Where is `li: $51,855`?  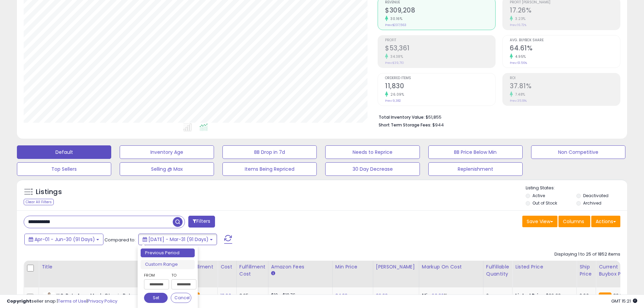
li: $51,855 is located at coordinates (497, 117).